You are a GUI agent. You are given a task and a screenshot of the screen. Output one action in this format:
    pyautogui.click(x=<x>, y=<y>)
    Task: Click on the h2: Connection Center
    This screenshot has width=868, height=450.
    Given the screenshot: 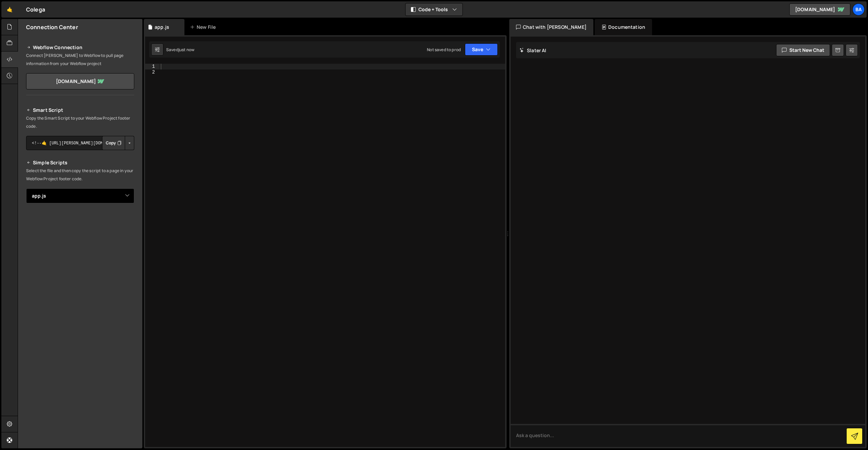 What is the action you would take?
    pyautogui.click(x=52, y=27)
    